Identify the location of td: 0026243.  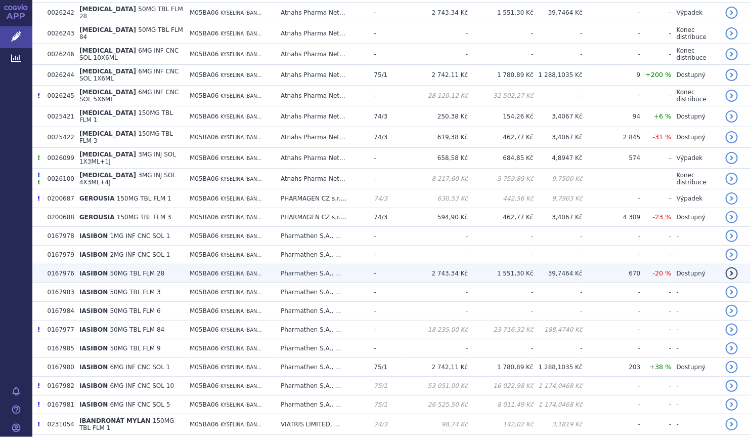
(58, 33).